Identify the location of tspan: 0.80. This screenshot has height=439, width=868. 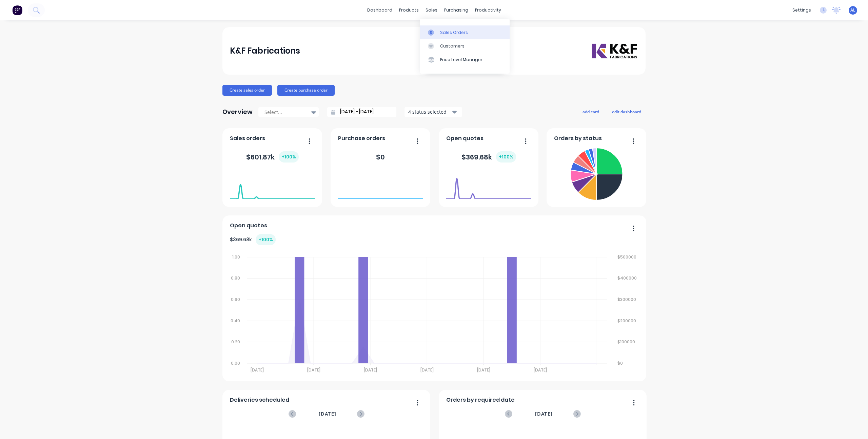
(235, 278).